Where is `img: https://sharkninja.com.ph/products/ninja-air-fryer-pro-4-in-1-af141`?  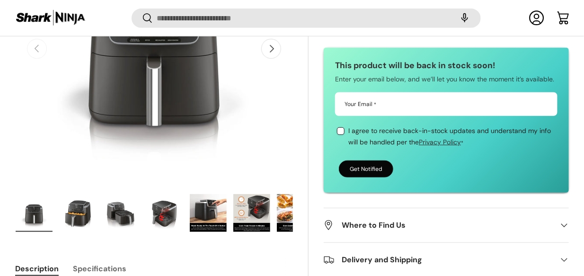 img: https://sharkninja.com.ph/products/ninja-air-fryer-pro-4-in-1-af141 is located at coordinates (34, 213).